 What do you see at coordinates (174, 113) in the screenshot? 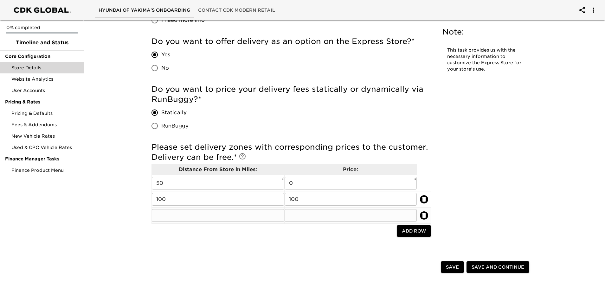
I see `span: Statically` at bounding box center [174, 113].